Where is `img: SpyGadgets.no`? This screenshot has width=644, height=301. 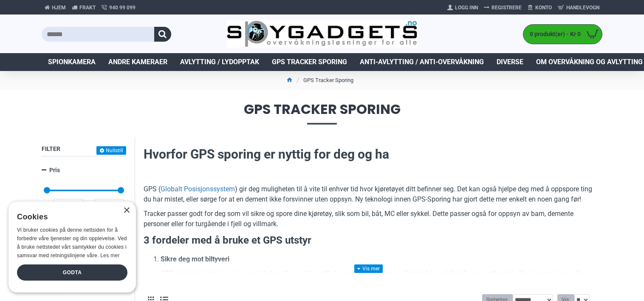 img: SpyGadgets.no is located at coordinates (322, 34).